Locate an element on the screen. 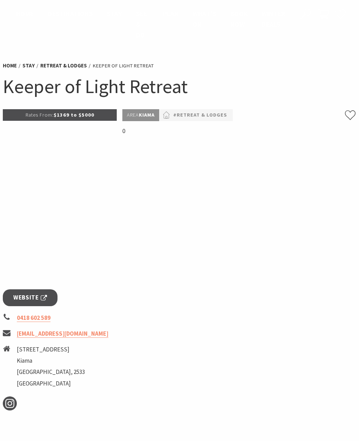 Image resolution: width=359 pixels, height=441 pixels. span: See & Do is located at coordinates (141, 24).